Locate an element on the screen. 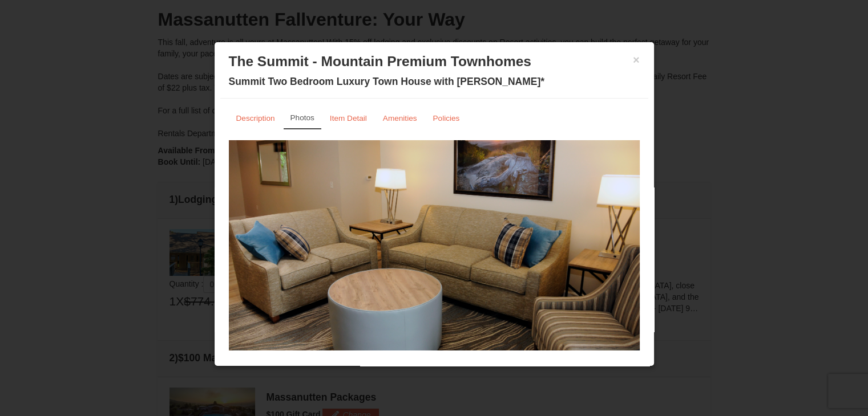 Image resolution: width=868 pixels, height=416 pixels. a: Item Detail is located at coordinates (348, 118).